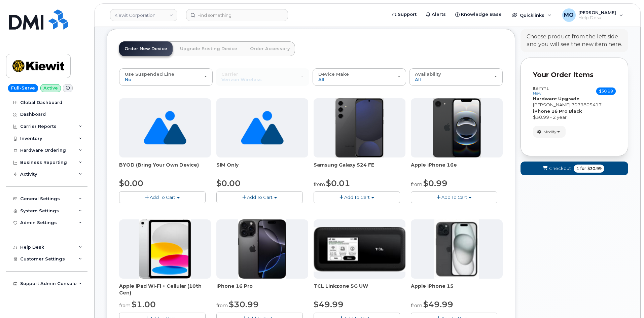 Image resolution: width=644 pixels, height=318 pixels. Describe the element at coordinates (435, 183) in the screenshot. I see `span: $0.99` at that location.